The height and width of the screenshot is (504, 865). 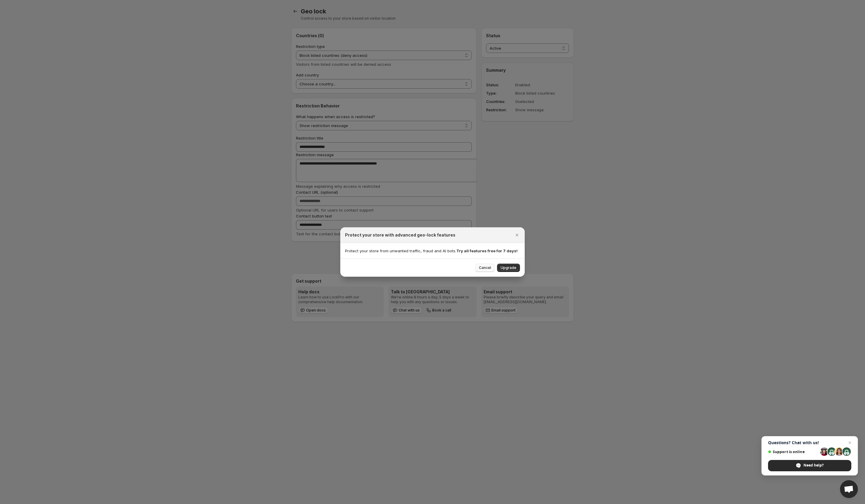 I want to click on h2: Protect your store with advanced geo-lock features, so click(x=400, y=235).